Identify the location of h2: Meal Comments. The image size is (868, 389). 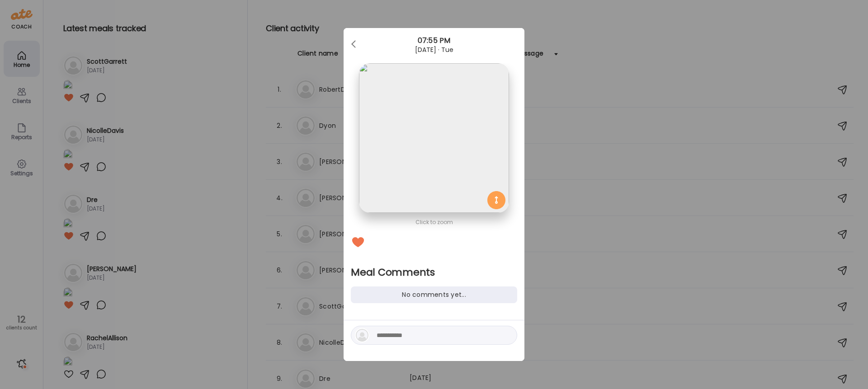
(434, 272).